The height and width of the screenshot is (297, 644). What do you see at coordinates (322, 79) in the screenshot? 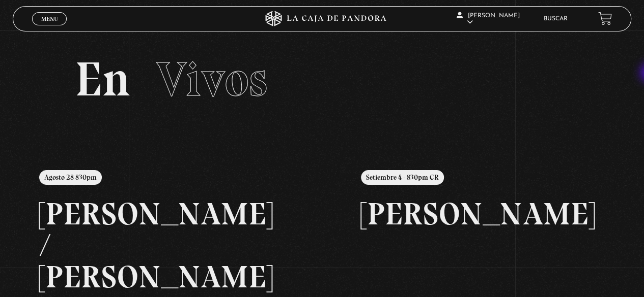
I see `h2: En` at bounding box center [322, 79].